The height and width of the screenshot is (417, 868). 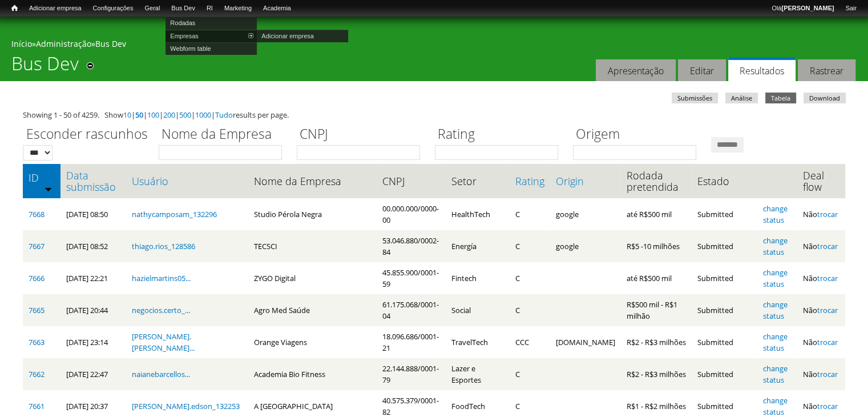 I want to click on th: Estado, so click(x=724, y=181).